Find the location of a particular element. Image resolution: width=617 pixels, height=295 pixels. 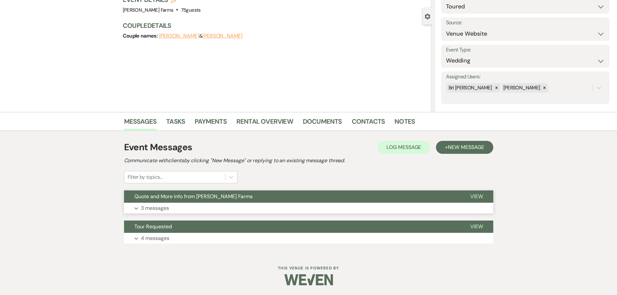

button: Close lead details is located at coordinates (427, 16).